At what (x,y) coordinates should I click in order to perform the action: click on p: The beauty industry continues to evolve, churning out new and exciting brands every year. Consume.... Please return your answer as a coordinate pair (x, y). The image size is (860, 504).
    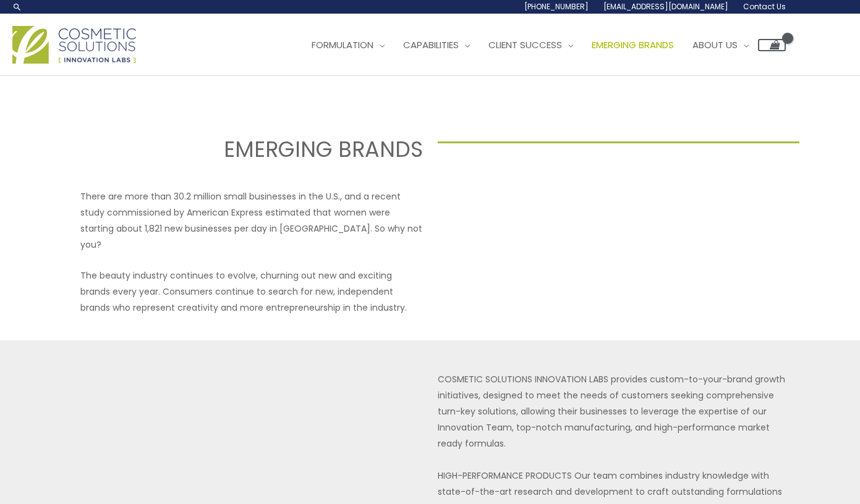
    Looking at the image, I should click on (251, 292).